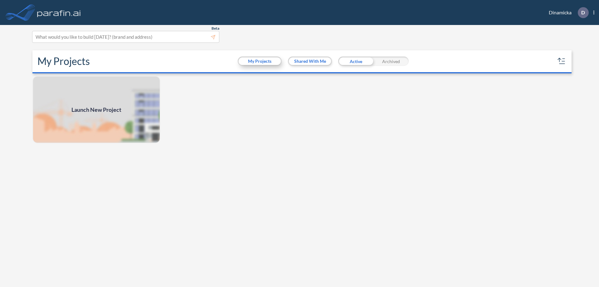 The width and height of the screenshot is (599, 287). What do you see at coordinates (391, 61) in the screenshot?
I see `div: Archived` at bounding box center [391, 61].